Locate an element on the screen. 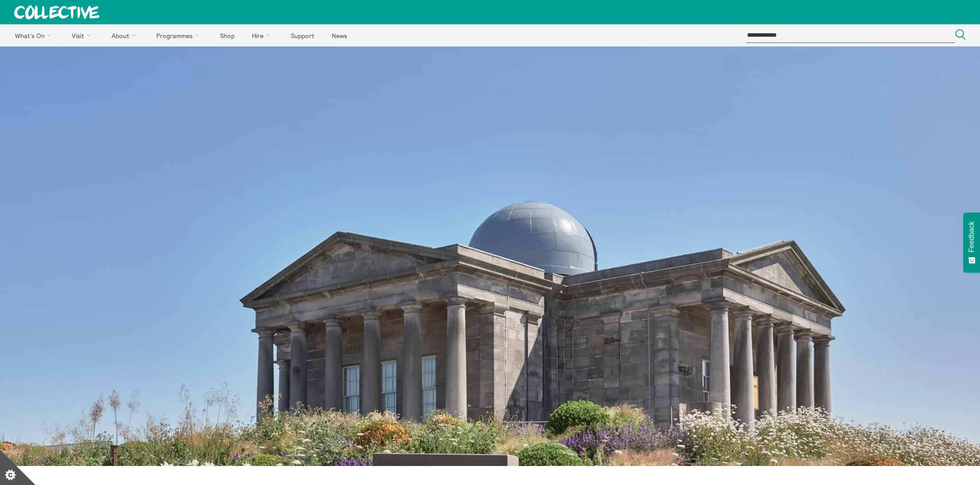 Image resolution: width=980 pixels, height=485 pixels. button: Feedback - Show survey is located at coordinates (971, 242).